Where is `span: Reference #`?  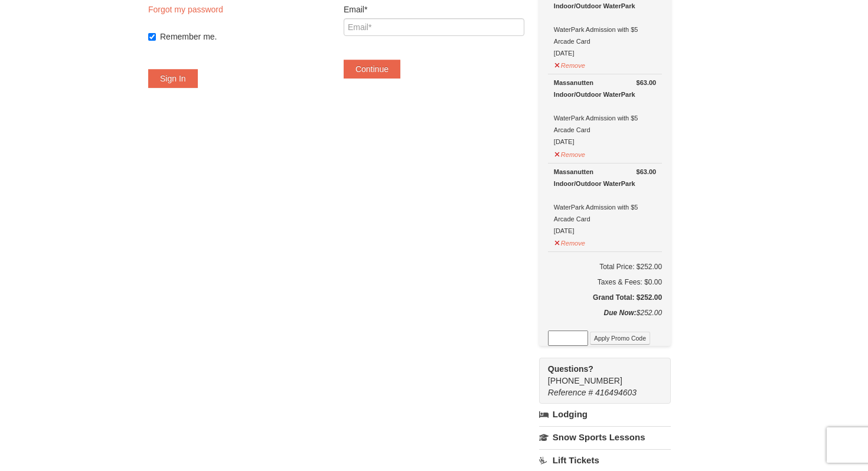
span: Reference # is located at coordinates (570, 392).